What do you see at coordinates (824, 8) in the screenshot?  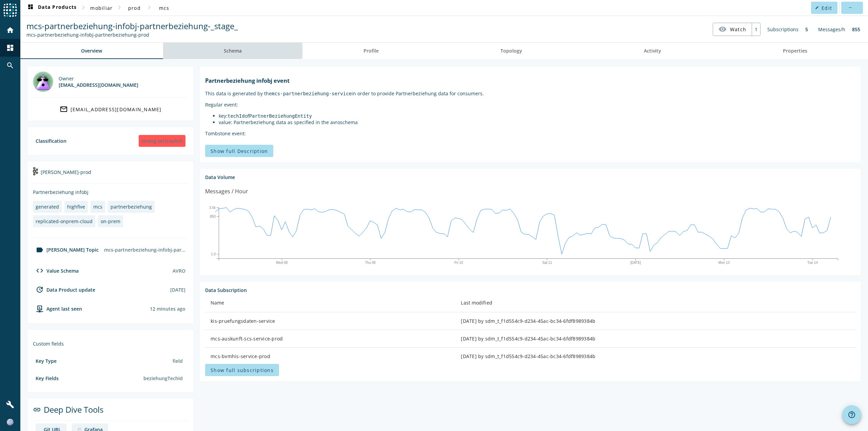 I see `button: Edit` at bounding box center [824, 8].